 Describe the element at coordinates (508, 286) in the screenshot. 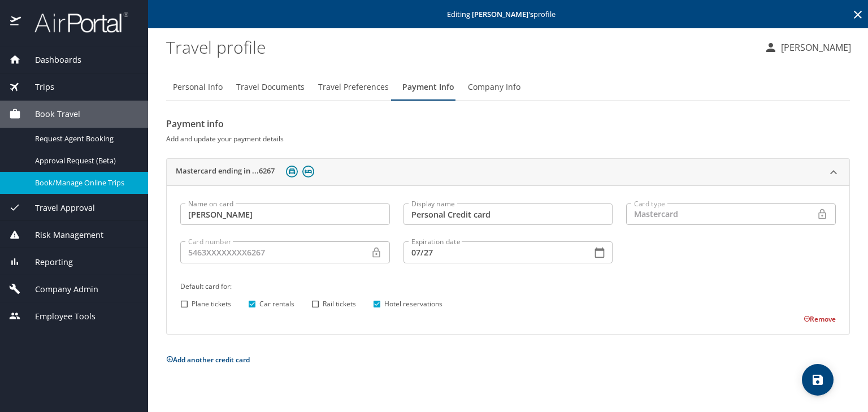

I see `h6: Default card for:` at that location.